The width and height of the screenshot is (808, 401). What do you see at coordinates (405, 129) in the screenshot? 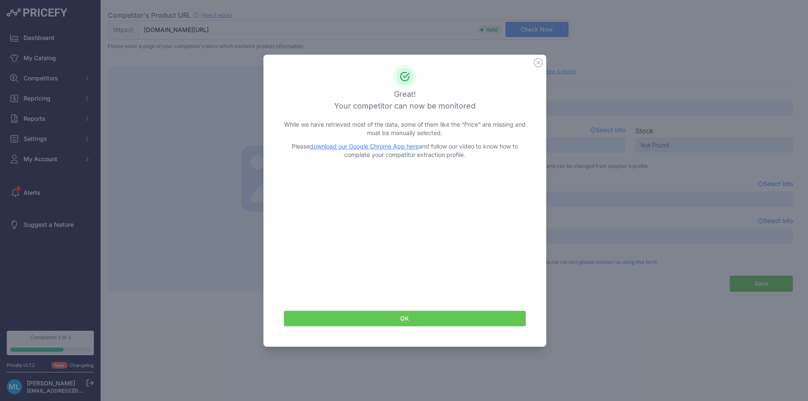
I see `p: While we have retrieved most of the data, some of them like the “Price” are missing and must be m...` at bounding box center [405, 129].